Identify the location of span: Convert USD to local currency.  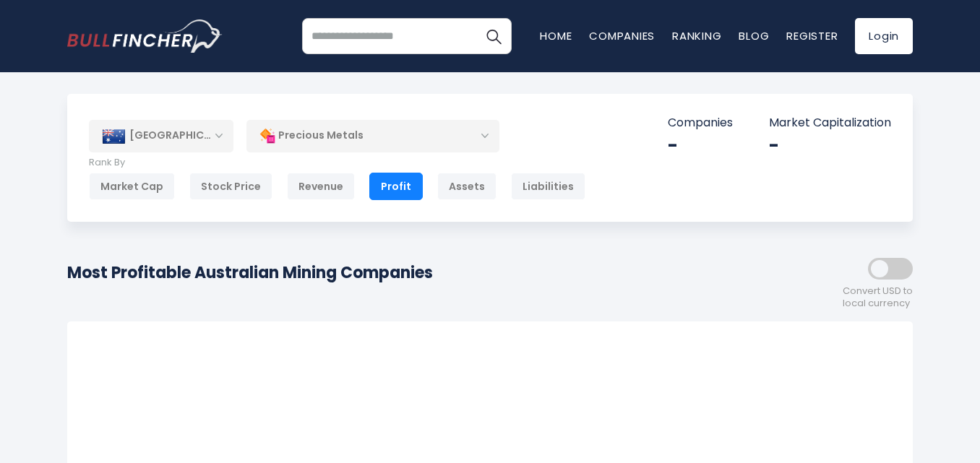
(877, 298).